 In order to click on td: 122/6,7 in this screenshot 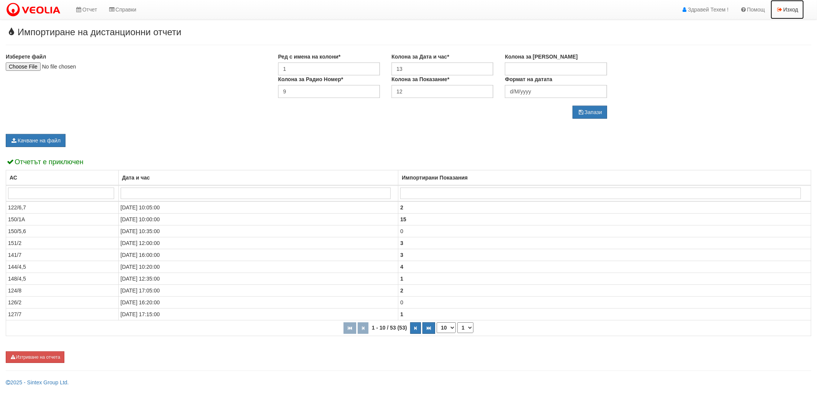, I will do `click(62, 208)`.